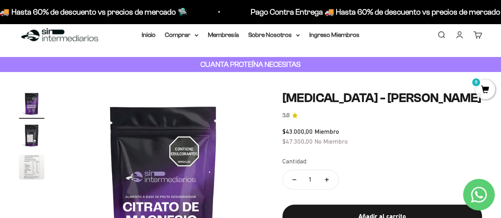 This screenshot has height=218, width=501. I want to click on a: 0, so click(485, 90).